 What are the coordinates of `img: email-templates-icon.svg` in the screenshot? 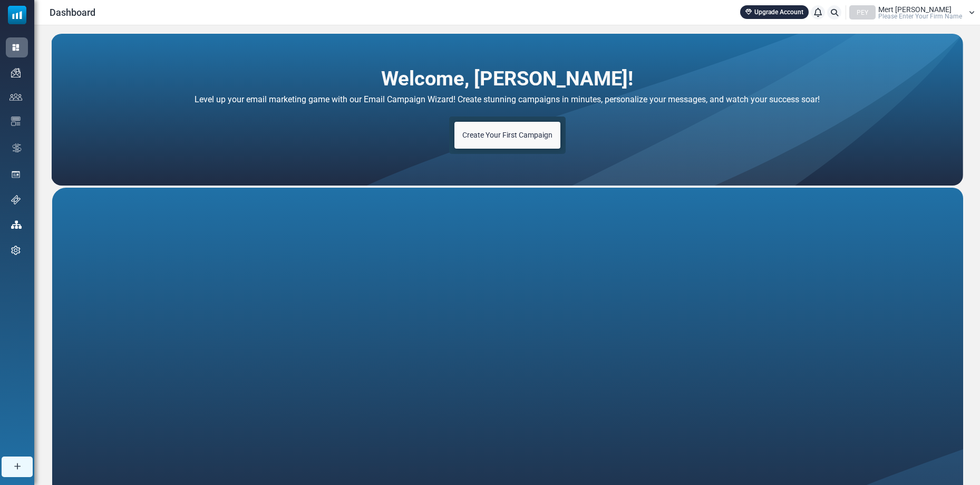 It's located at (16, 121).